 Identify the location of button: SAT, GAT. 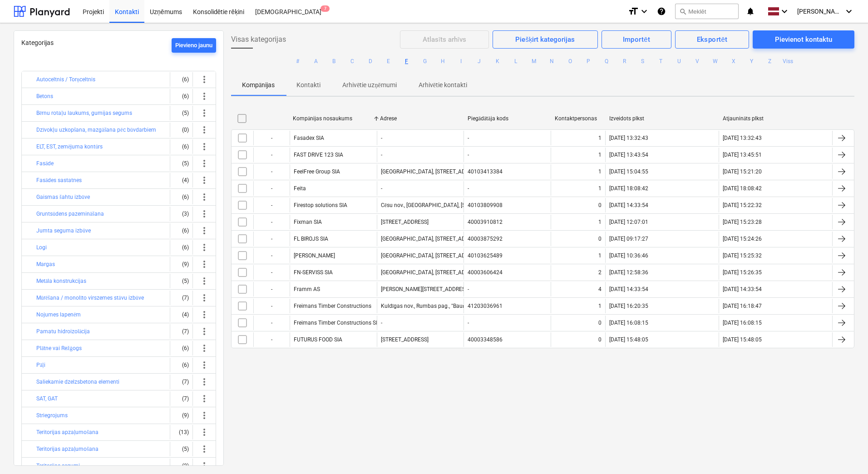
(46, 398).